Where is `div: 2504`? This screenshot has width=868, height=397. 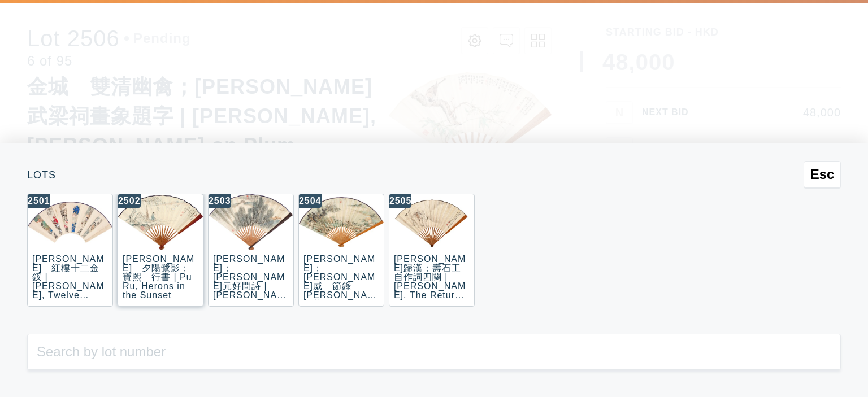 div: 2504 is located at coordinates (310, 201).